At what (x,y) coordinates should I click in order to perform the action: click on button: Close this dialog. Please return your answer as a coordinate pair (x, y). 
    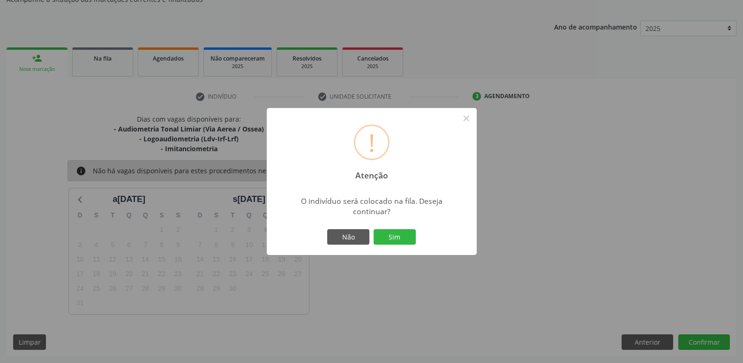
    Looking at the image, I should click on (467, 118).